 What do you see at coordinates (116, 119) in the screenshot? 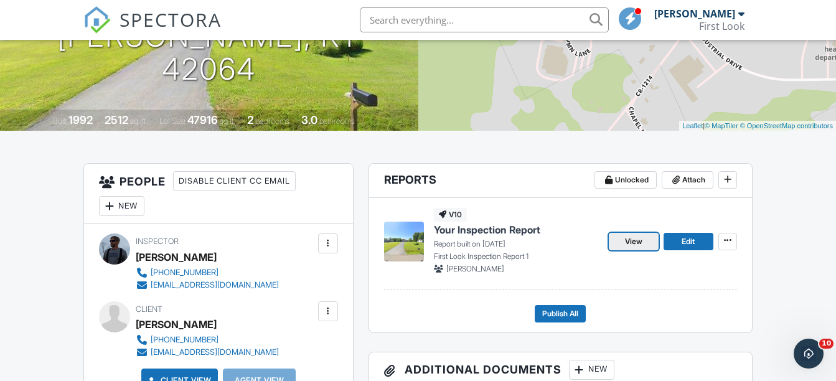
I see `div: 2512` at bounding box center [116, 119].